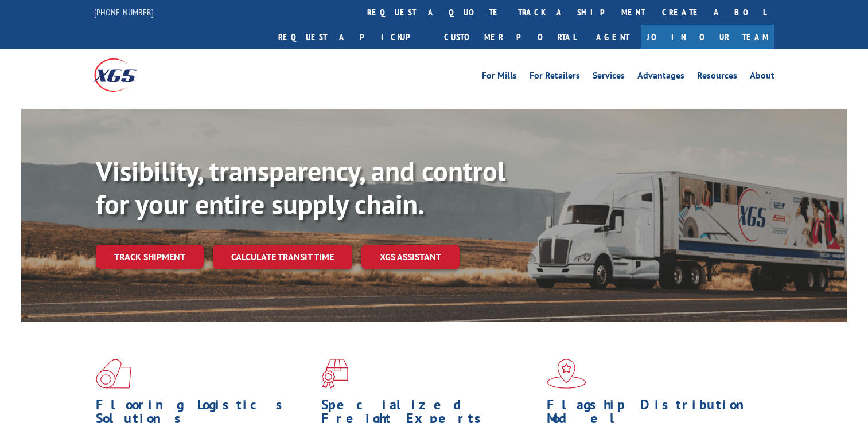  I want to click on a: Customer Portal, so click(510, 37).